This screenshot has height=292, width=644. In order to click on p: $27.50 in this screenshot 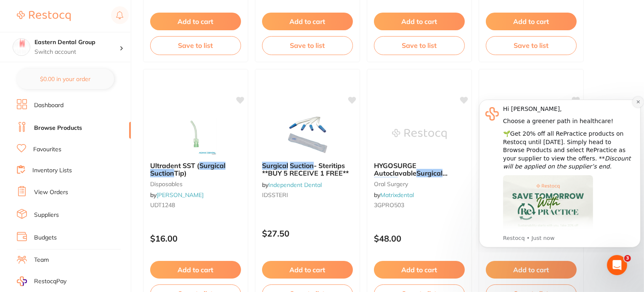, I will do `click(308, 233)`.